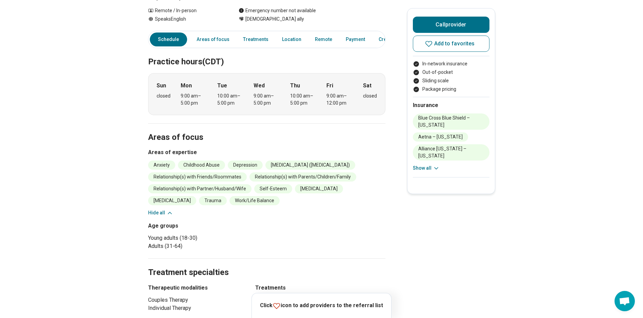 The image size is (643, 318). I want to click on h2: Areas of focus, so click(267, 129).